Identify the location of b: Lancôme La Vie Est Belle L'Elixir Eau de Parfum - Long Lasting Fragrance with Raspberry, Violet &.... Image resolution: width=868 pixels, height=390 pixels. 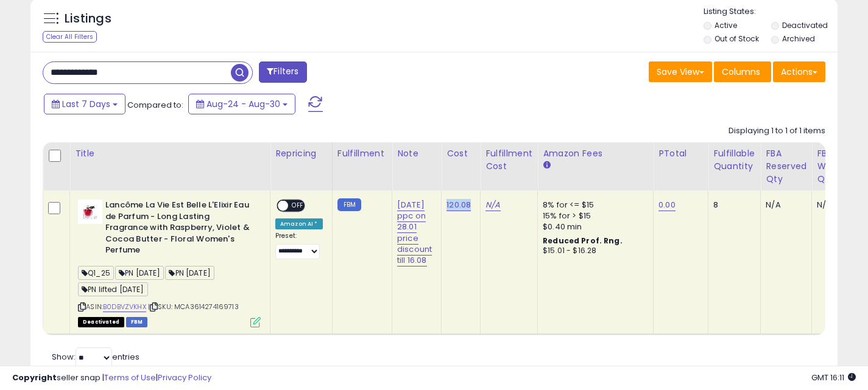
(179, 230).